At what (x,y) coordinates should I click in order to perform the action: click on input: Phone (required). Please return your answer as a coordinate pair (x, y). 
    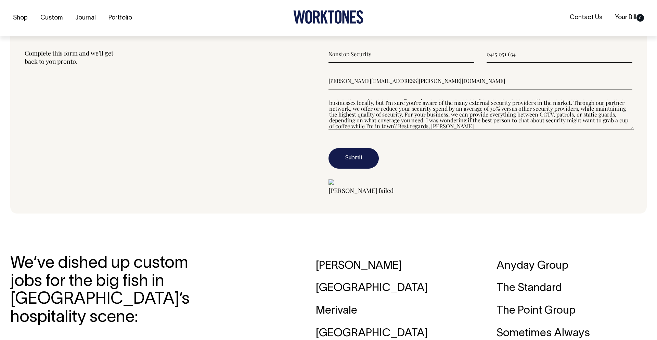
    Looking at the image, I should click on (560, 54).